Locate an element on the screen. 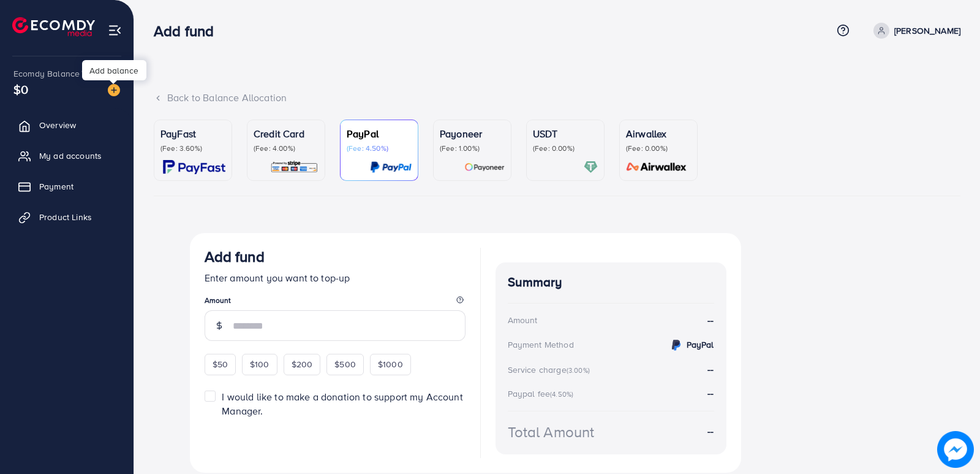 This screenshot has height=474, width=980. p: USDT is located at coordinates (565, 134).